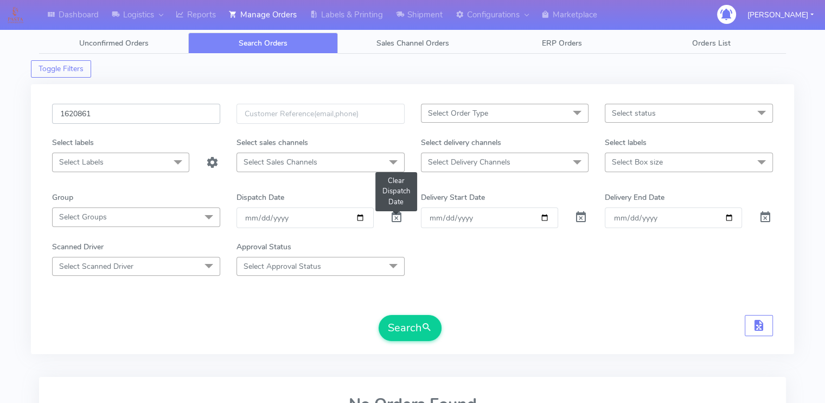 The height and width of the screenshot is (403, 825). I want to click on button: Search, so click(410, 328).